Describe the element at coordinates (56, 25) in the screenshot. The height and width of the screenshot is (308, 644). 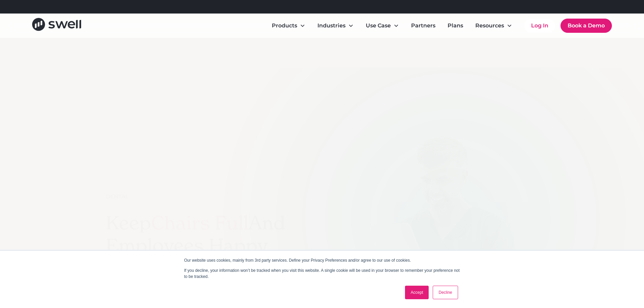
I see `a: home` at that location.